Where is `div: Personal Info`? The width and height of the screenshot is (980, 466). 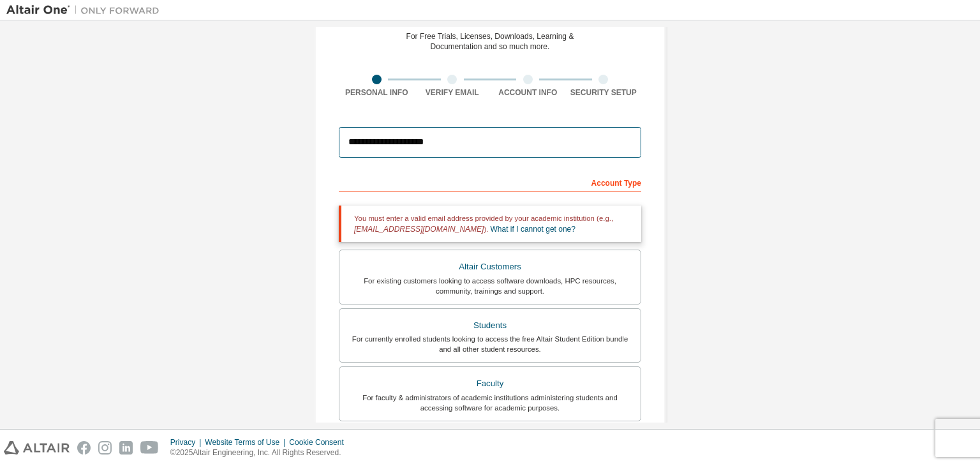 div: Personal Info is located at coordinates (376, 92).